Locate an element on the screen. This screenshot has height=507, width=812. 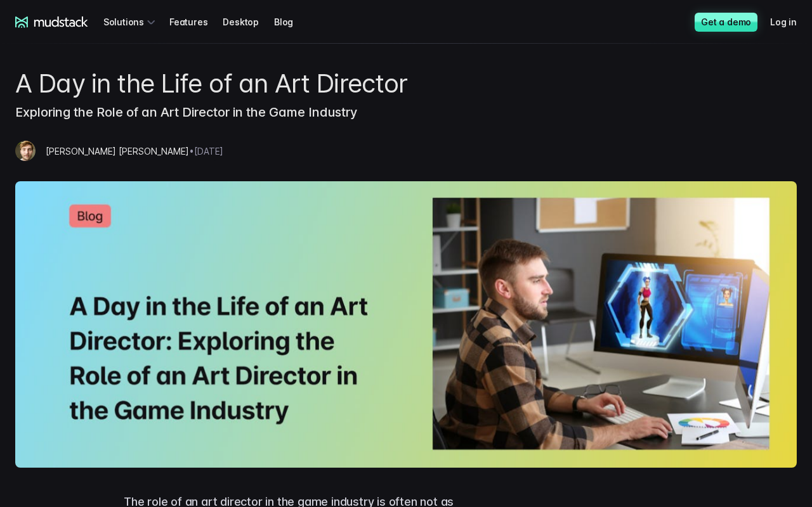
a: Features is located at coordinates (196, 21).